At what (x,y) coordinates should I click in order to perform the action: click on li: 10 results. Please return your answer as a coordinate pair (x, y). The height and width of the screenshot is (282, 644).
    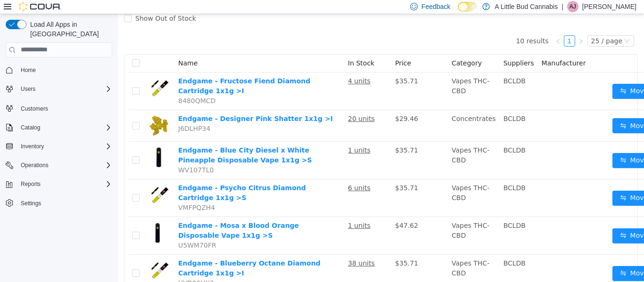
    Looking at the image, I should click on (414, 27).